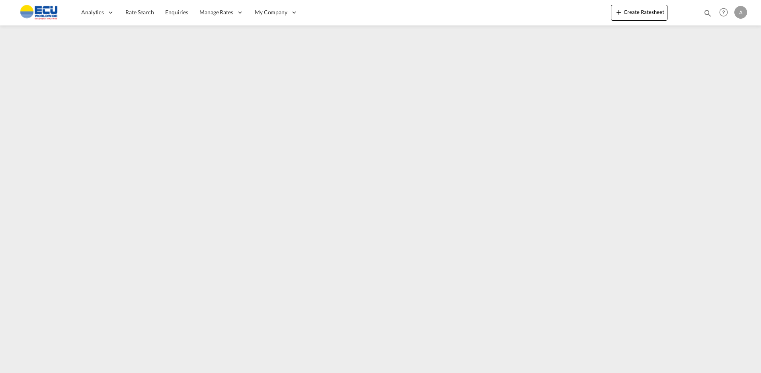 The height and width of the screenshot is (373, 761). Describe the element at coordinates (216, 12) in the screenshot. I see `span: Manage Rates` at that location.